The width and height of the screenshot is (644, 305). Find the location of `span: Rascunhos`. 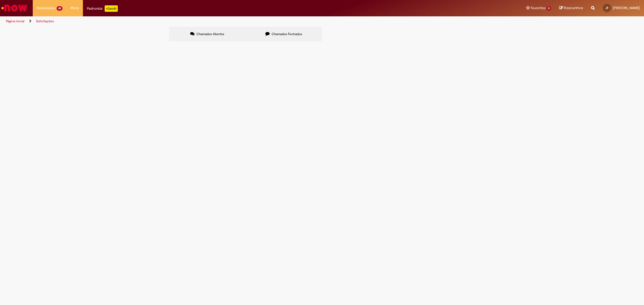

span: Rascunhos is located at coordinates (574, 8).